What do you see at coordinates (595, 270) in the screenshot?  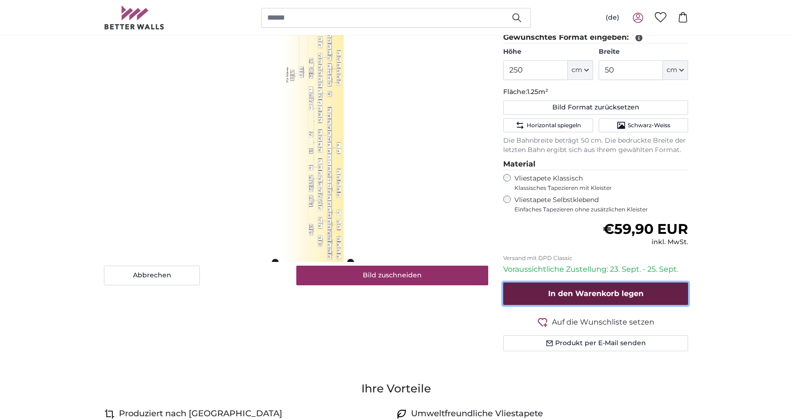 I see `p: Voraussichtliche Zustellung: 23. Sept. - 25. Sept.` at bounding box center [595, 270].